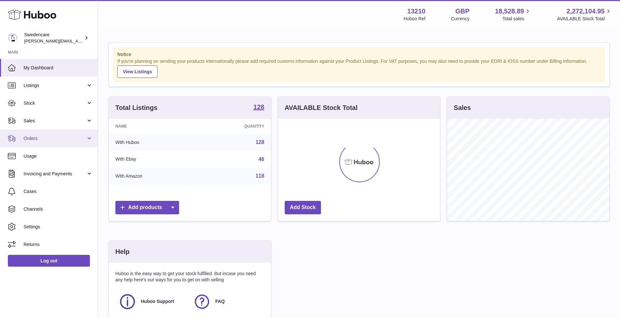 The width and height of the screenshot is (620, 318). I want to click on span: Orders, so click(55, 138).